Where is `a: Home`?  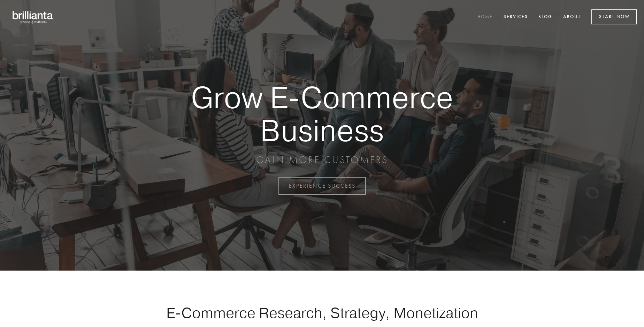 a: Home is located at coordinates (486, 17).